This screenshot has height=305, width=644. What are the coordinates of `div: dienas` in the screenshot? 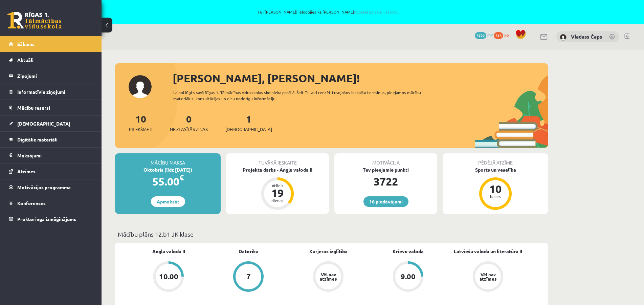 It's located at (277, 200).